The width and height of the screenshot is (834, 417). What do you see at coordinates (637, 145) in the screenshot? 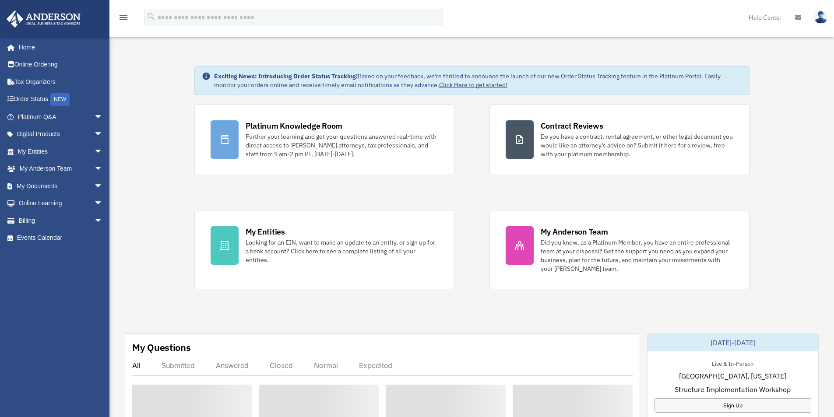
I see `div: Do you have a contract, rental agreement, or other legal document you would like an attorney's ad...` at bounding box center [637, 145].